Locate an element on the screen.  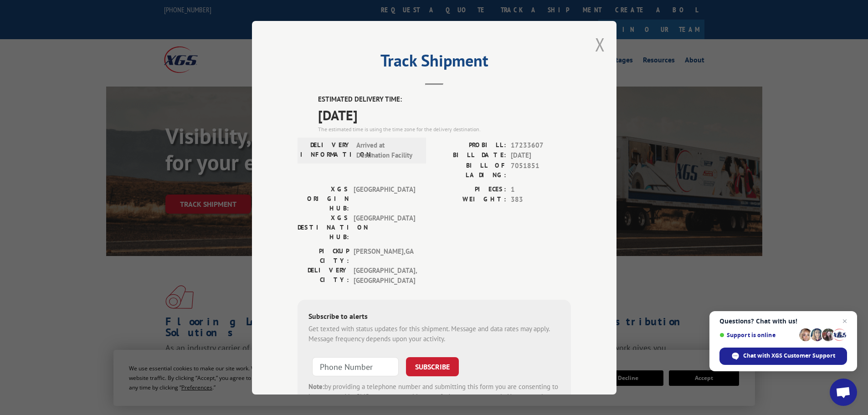
span: Chat with XGS Customer Support is located at coordinates (789, 356).